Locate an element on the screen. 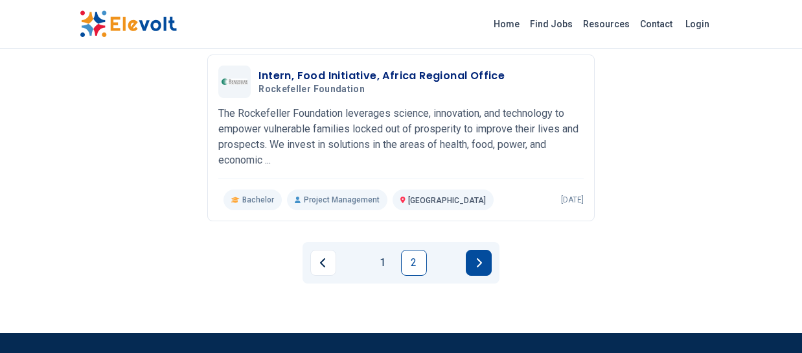 This screenshot has height=353, width=802. a: Home is located at coordinates (507, 24).